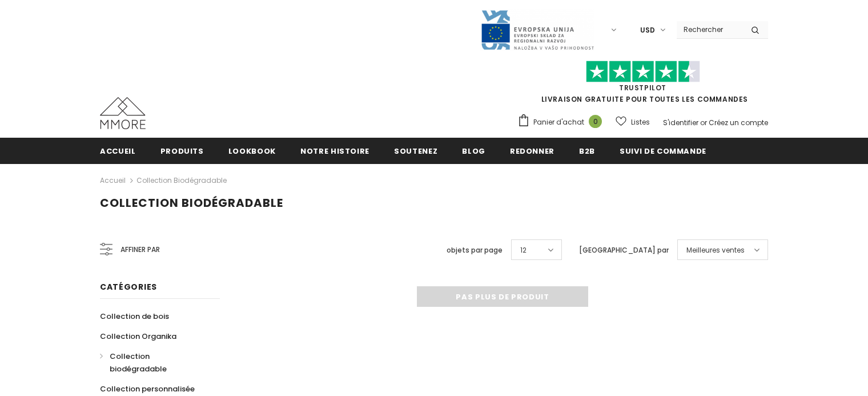 The height and width of the screenshot is (396, 868). Describe the element at coordinates (532, 151) in the screenshot. I see `span: Redonner` at that location.